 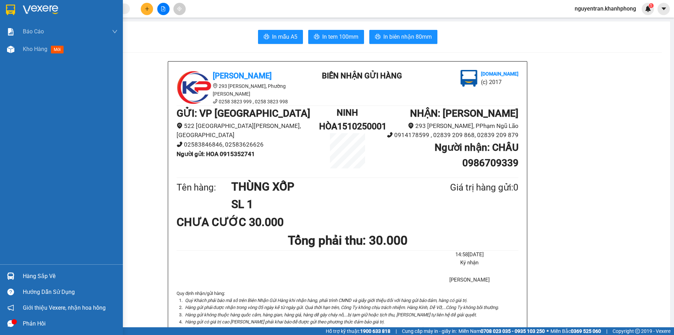 I want to click on img: logo-vxr, so click(x=11, y=10).